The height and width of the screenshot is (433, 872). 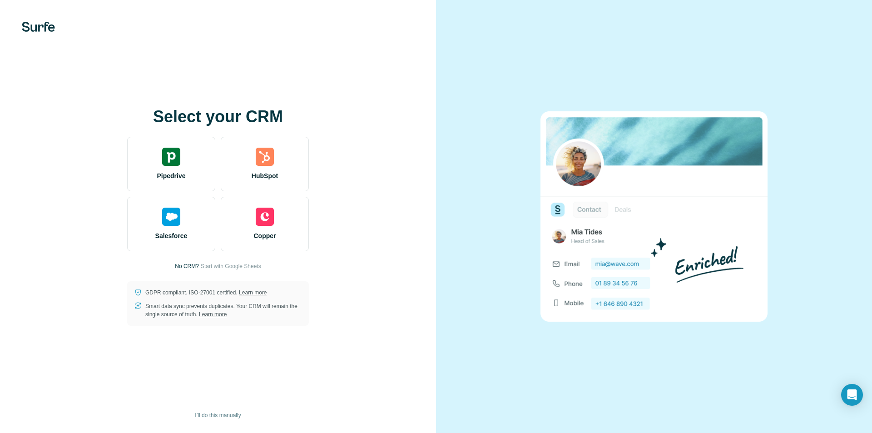 What do you see at coordinates (265, 236) in the screenshot?
I see `span: Copper` at bounding box center [265, 236].